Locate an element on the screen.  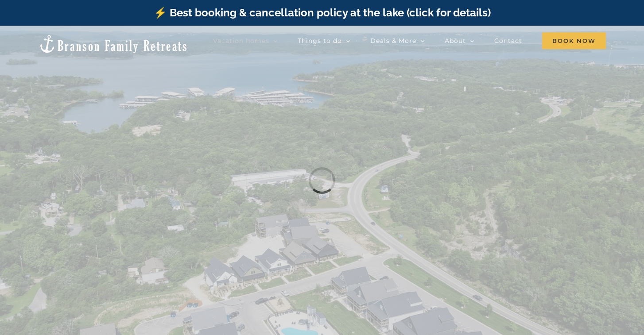
span: Contact is located at coordinates (508, 40).